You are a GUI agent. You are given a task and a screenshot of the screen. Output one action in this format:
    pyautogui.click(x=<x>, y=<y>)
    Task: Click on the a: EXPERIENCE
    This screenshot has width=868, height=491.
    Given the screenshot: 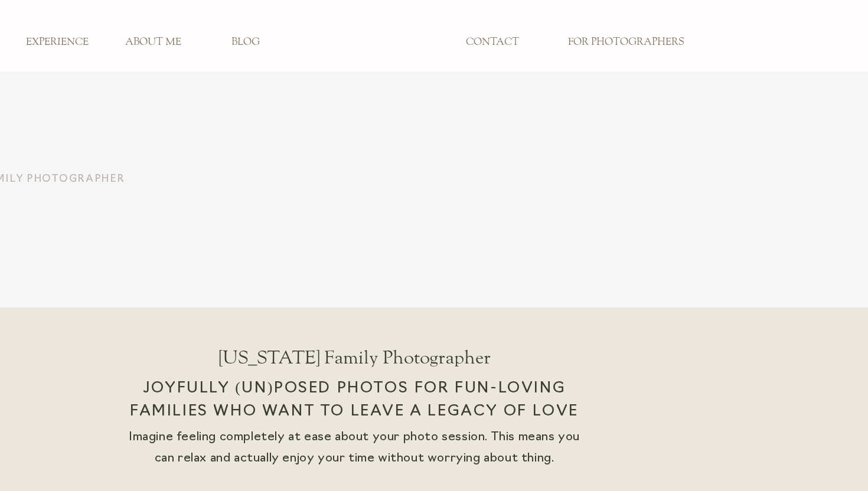 What is the action you would take?
    pyautogui.click(x=57, y=42)
    